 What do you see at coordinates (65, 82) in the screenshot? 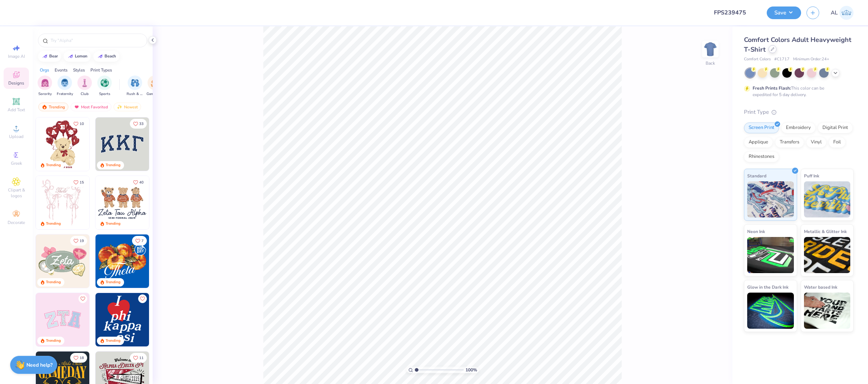
I see `img: Fraternity Image` at bounding box center [65, 82].